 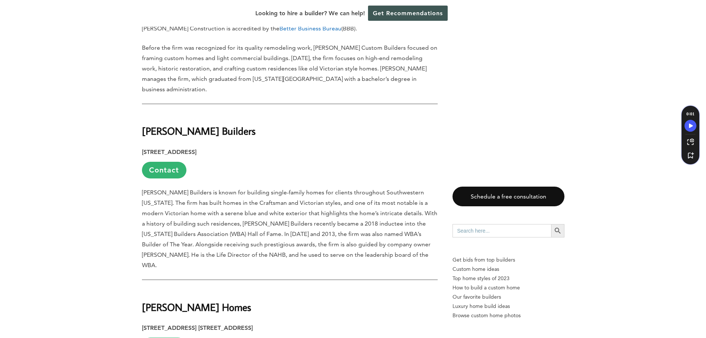 I want to click on input: Search here..., so click(x=502, y=231).